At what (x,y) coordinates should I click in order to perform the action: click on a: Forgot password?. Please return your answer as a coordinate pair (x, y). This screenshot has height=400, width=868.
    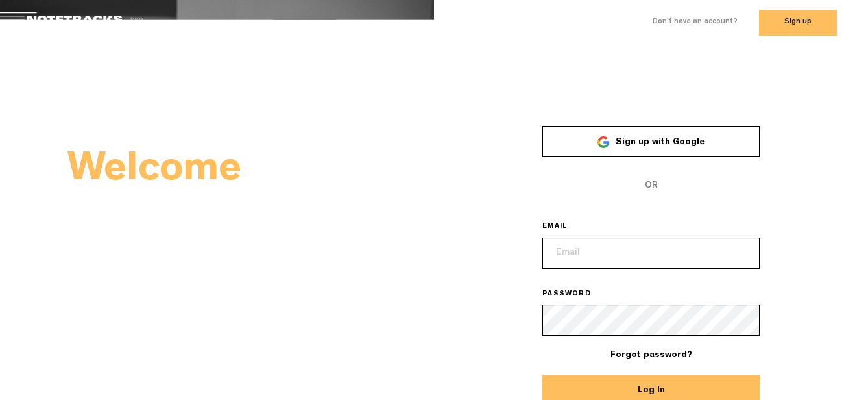
    Looking at the image, I should click on (651, 355).